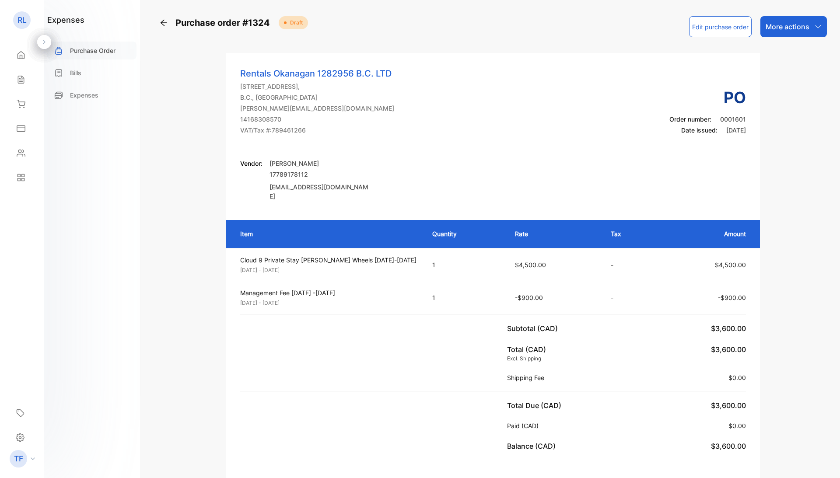 The height and width of the screenshot is (478, 840). Describe the element at coordinates (18, 459) in the screenshot. I see `p: TF` at that location.